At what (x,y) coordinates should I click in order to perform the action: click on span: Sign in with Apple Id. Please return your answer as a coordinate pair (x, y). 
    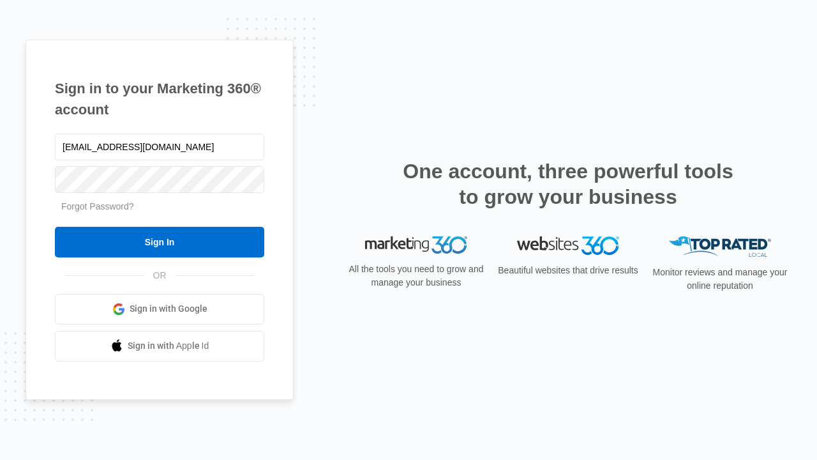
    Looking at the image, I should click on (169, 346).